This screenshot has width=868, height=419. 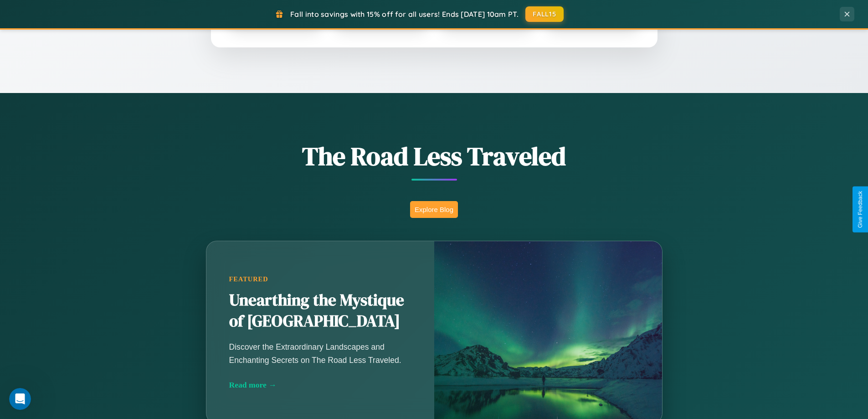 What do you see at coordinates (320, 353) in the screenshot?
I see `p: Discover the Extraordinary Landscapes and Enchanting Secrets on The Road Less Traveled.` at bounding box center [320, 353].